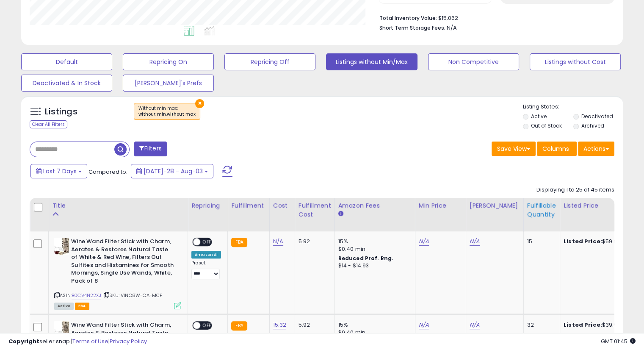 This screenshot has height=350, width=644. What do you see at coordinates (122, 262) in the screenshot?
I see `b: Wine Wand Filter Stick with Charm, Aerates & Restores Natural Taste of White & Red Wine, Filters ...` at bounding box center [122, 262].